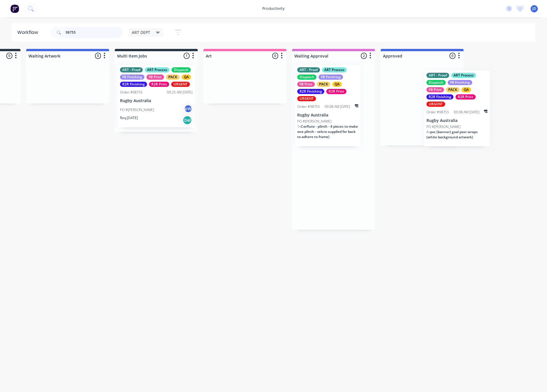  I want to click on div: productivity, so click(273, 8).